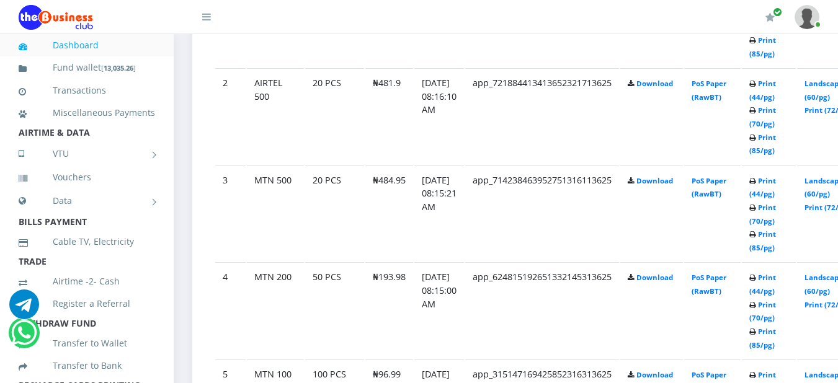 The image size is (838, 383). I want to click on i: Renew/Upgrade Subscription, so click(770, 17).